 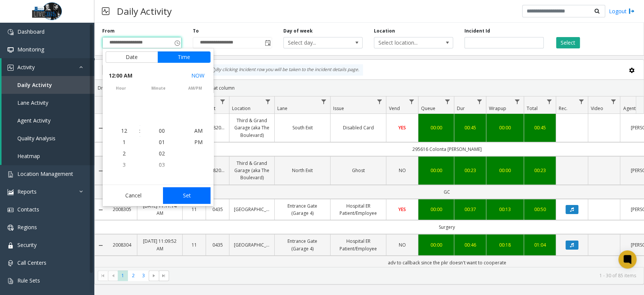 I want to click on h3: Daily Activity, so click(x=144, y=11).